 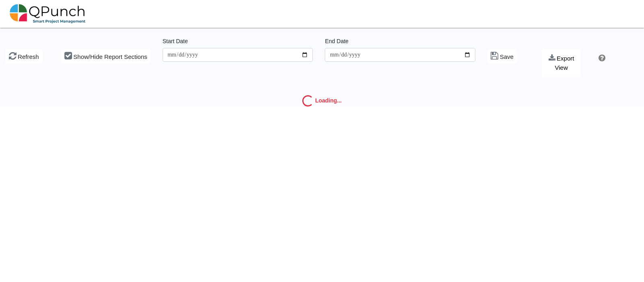 I want to click on span: Show/Hide Report Sections, so click(x=110, y=57).